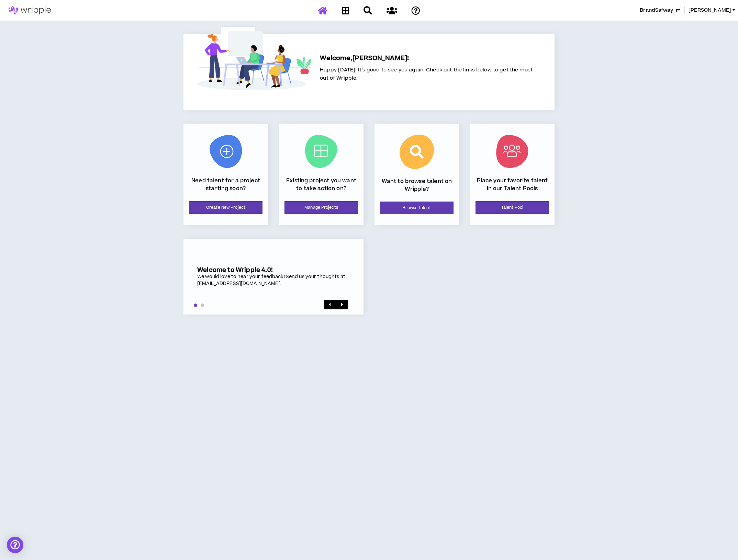  What do you see at coordinates (321, 208) in the screenshot?
I see `a: Manage Projects` at bounding box center [321, 208].